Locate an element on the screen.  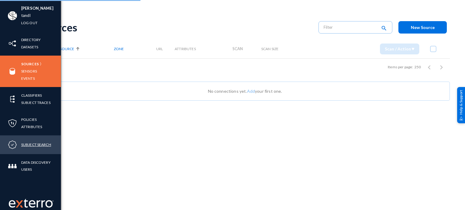
span: Scan is located at coordinates (237, 49).